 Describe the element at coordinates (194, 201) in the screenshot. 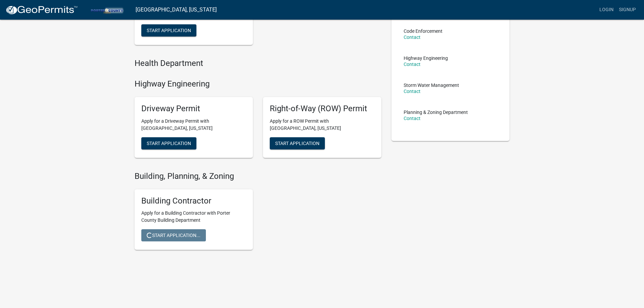

I see `h5: Building Contractor` at that location.